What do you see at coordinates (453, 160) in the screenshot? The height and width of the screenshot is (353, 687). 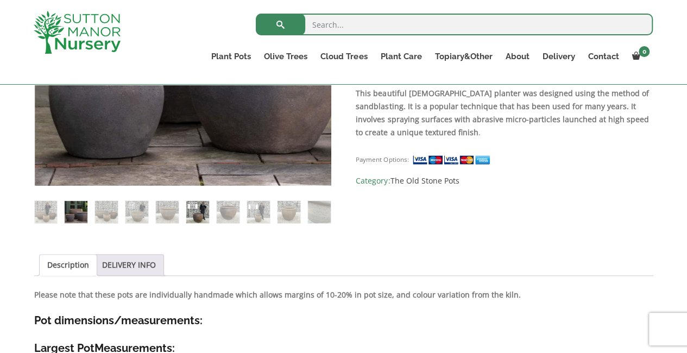 I see `img: payment supported` at bounding box center [453, 160].